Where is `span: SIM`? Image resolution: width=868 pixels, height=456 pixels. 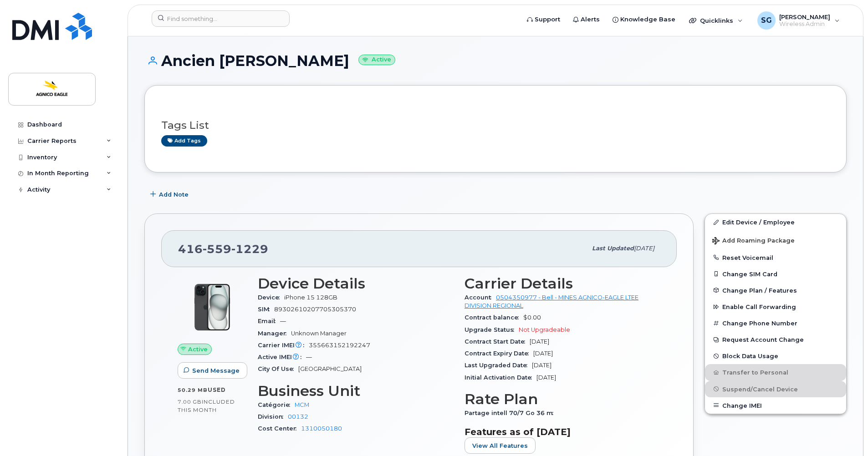 span: SIM is located at coordinates (266, 309).